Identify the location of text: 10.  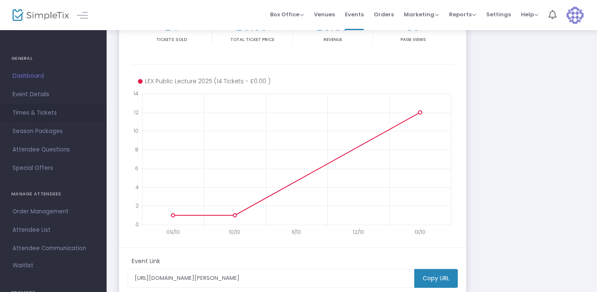
(136, 131).